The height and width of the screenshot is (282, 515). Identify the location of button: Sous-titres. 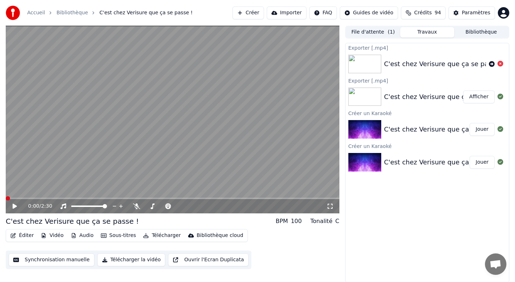
(118, 236).